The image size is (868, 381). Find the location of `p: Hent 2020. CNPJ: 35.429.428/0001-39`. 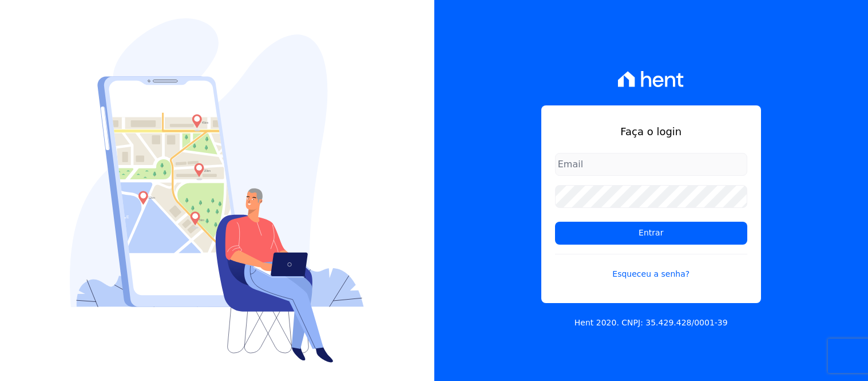

p: Hent 2020. CNPJ: 35.429.428/0001-39 is located at coordinates (651, 322).